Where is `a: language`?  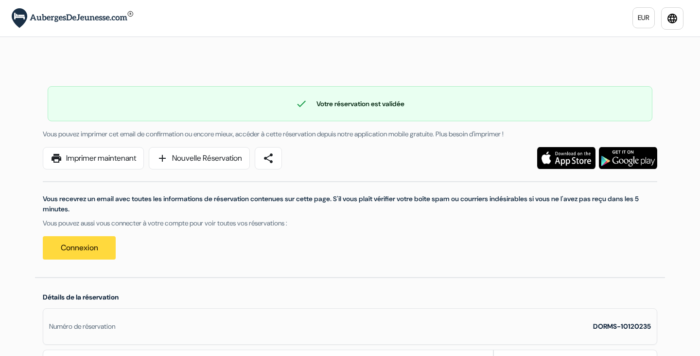
a: language is located at coordinates (673, 18).